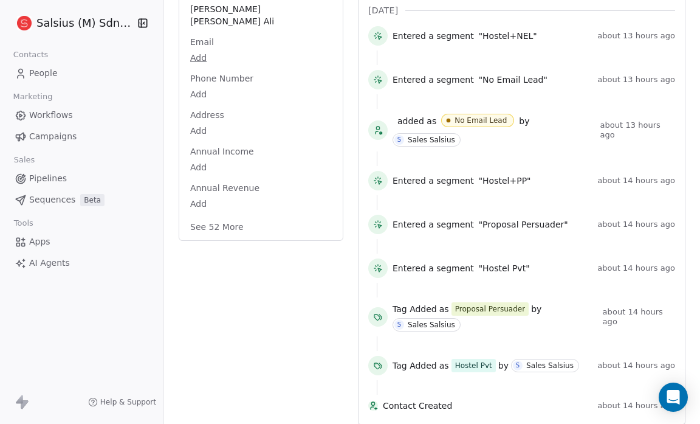  What do you see at coordinates (30, 55) in the screenshot?
I see `span: Contacts` at bounding box center [30, 55].